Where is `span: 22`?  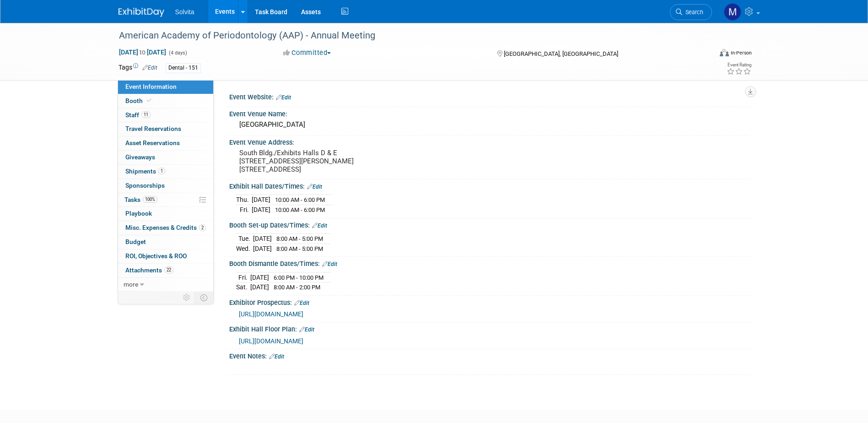 span: 22 is located at coordinates (169, 269).